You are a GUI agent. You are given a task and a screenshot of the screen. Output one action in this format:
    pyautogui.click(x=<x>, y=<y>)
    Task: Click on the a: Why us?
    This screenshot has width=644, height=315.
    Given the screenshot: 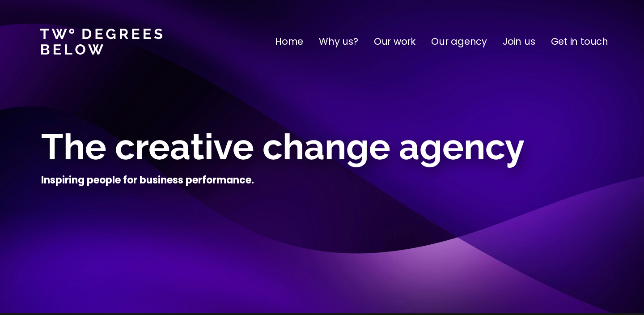 What is the action you would take?
    pyautogui.click(x=339, y=41)
    